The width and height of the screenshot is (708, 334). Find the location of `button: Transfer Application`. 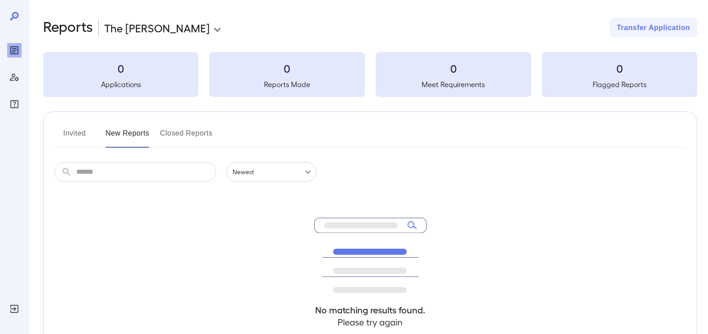

button: Transfer Application is located at coordinates (654, 28).